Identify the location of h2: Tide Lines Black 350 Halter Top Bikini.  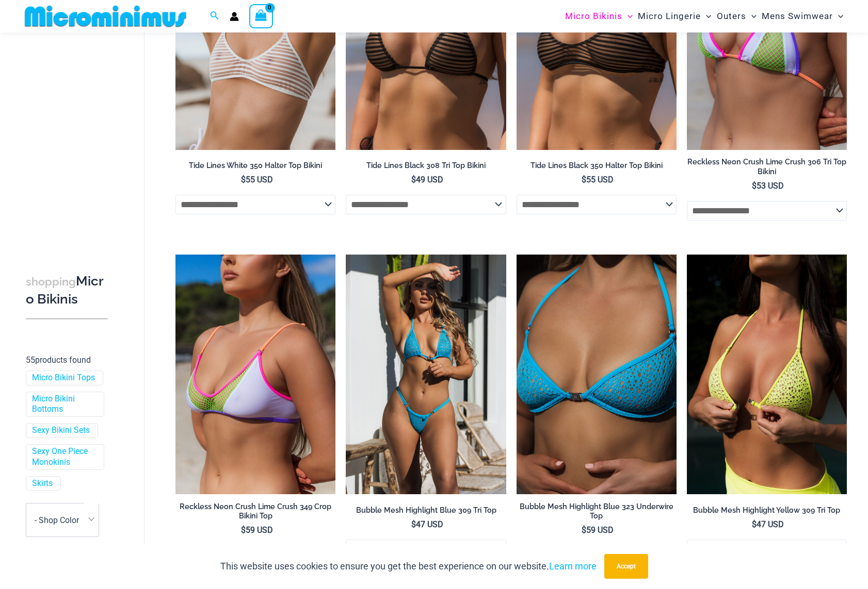
(596, 165).